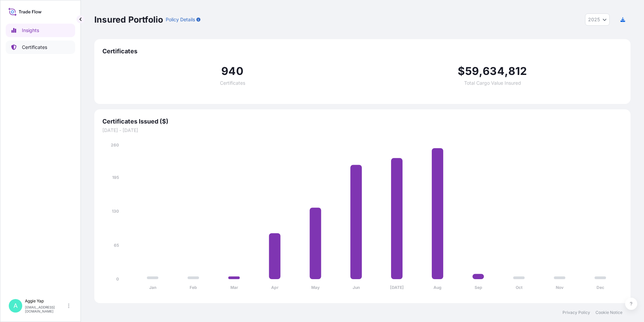 The height and width of the screenshot is (322, 644). I want to click on tspan: 195, so click(116, 177).